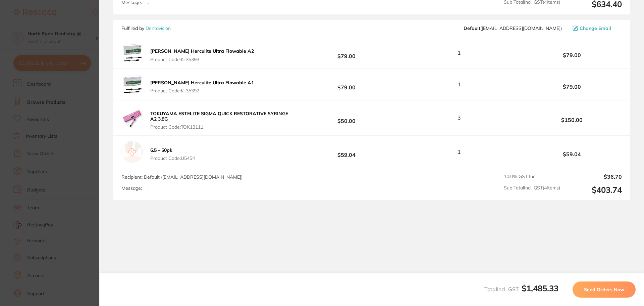  I want to click on a: Dentavision, so click(158, 28).